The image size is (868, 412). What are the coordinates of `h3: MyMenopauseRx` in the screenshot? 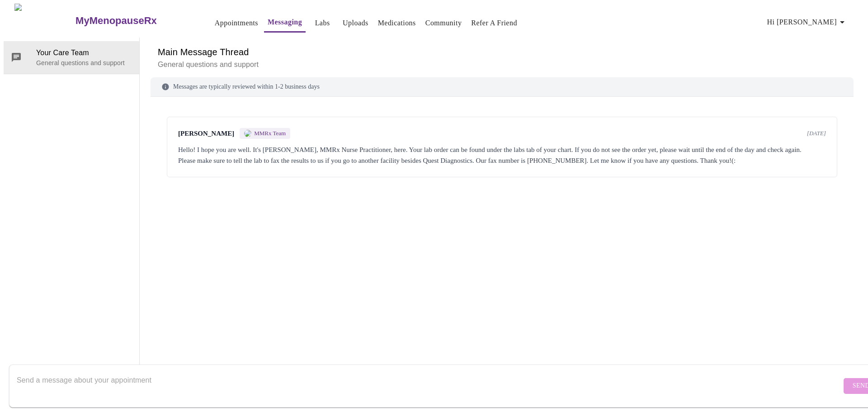 It's located at (116, 21).